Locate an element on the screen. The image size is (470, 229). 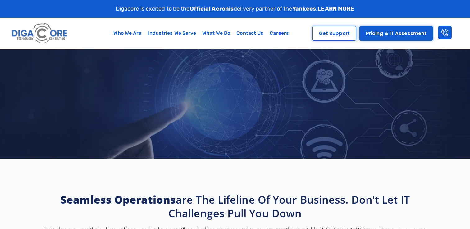
a: Careers is located at coordinates (279, 33).